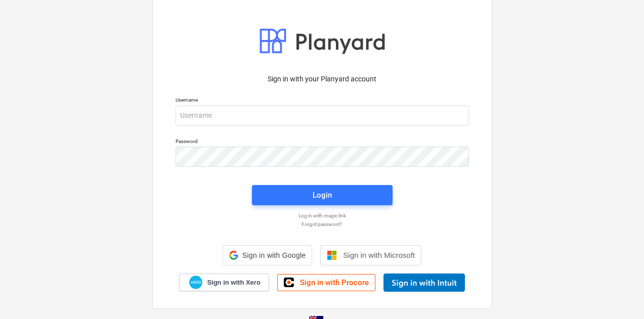 The height and width of the screenshot is (319, 644). I want to click on p: Username, so click(322, 100).